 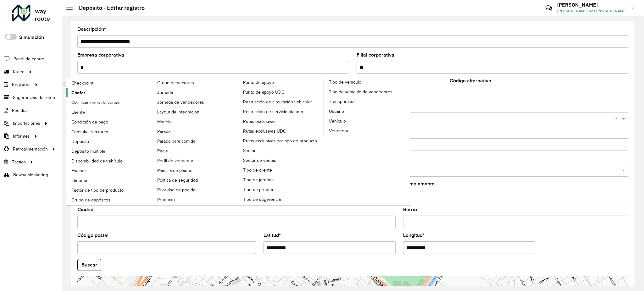 What do you see at coordinates (176, 141) in the screenshot?
I see `span: Parada para comida` at bounding box center [176, 141].